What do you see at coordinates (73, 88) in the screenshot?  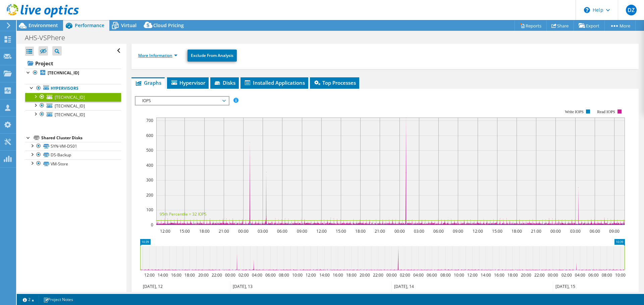 I see `a: Hypervisors` at bounding box center [73, 88].